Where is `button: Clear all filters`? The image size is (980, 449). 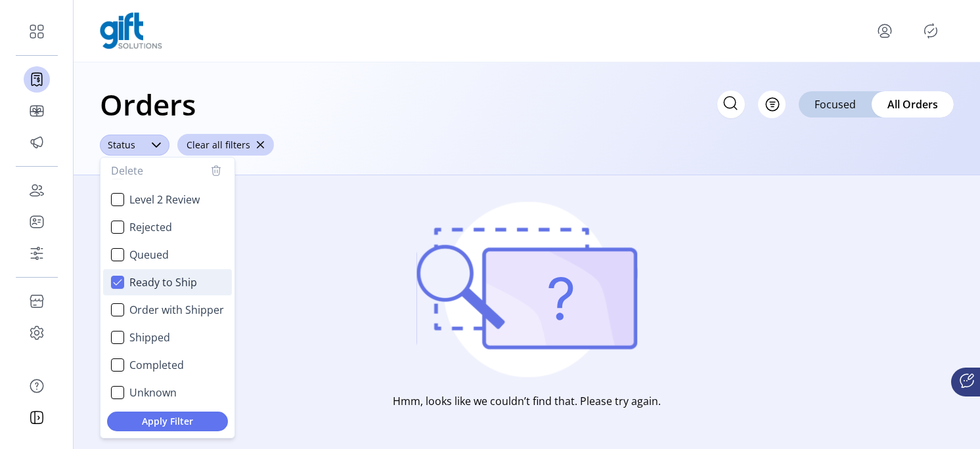 button: Clear all filters is located at coordinates (225, 145).